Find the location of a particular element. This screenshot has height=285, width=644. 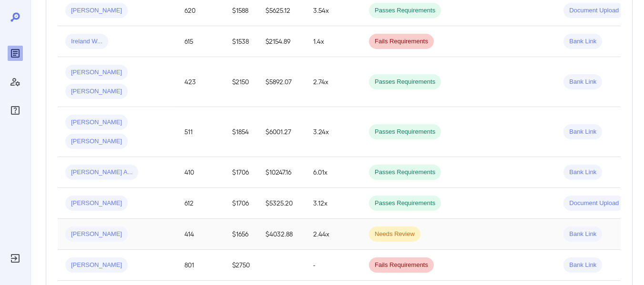

td: 6.01x is located at coordinates (333, 172).